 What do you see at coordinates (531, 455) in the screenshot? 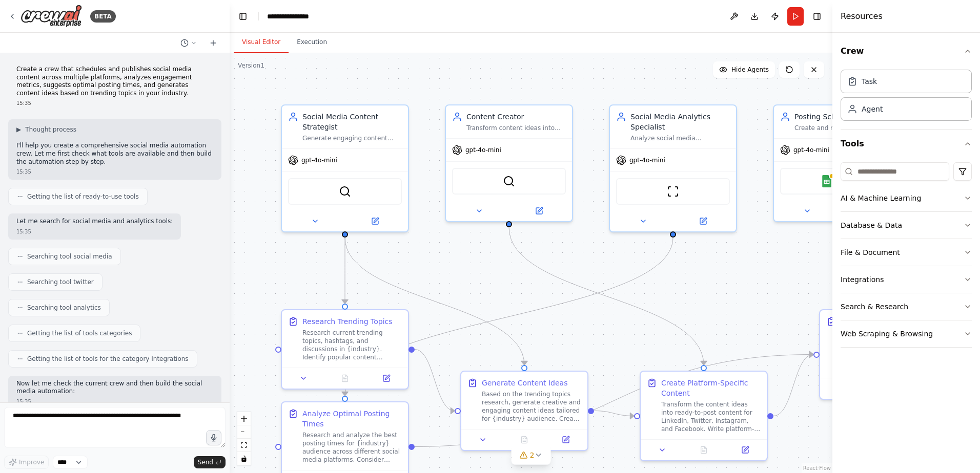
I see `button: 2` at bounding box center [531, 455].